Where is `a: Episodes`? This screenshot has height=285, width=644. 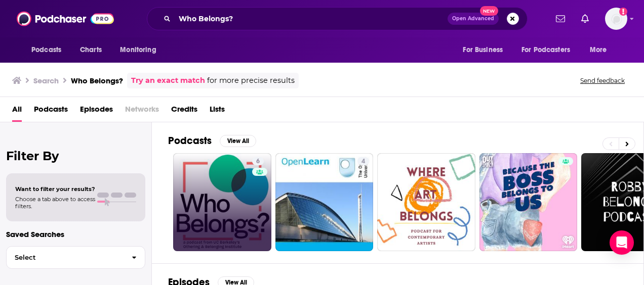 a: Episodes is located at coordinates (96, 111).